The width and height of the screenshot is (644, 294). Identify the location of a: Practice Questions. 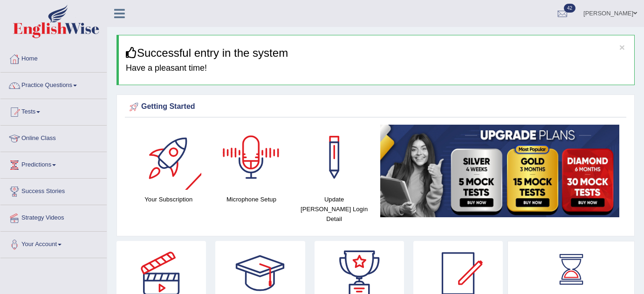
(54, 84).